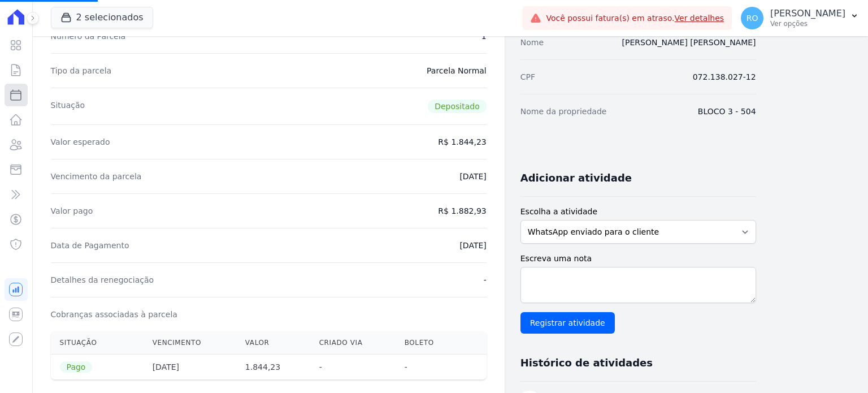 The width and height of the screenshot is (868, 393). What do you see at coordinates (353, 343) in the screenshot?
I see `th: Criado via` at bounding box center [353, 343].